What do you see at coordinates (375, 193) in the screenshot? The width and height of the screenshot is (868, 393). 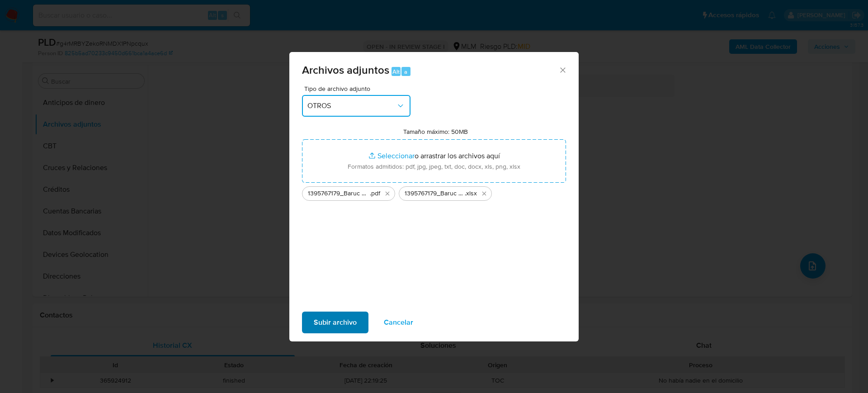 I see `span: .pdf` at bounding box center [375, 193].